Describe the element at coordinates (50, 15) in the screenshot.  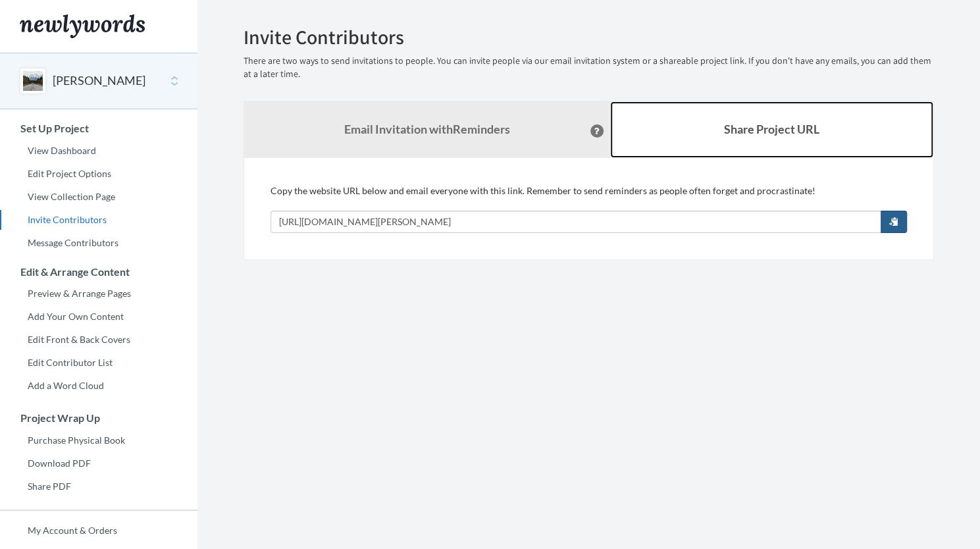
I see `span: Support` at that location.